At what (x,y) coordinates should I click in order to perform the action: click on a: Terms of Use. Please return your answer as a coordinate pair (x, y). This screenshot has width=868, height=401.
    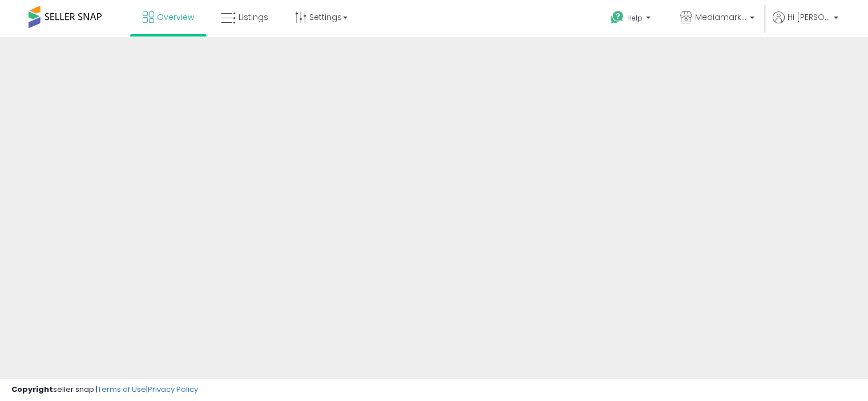
    Looking at the image, I should click on (121, 389).